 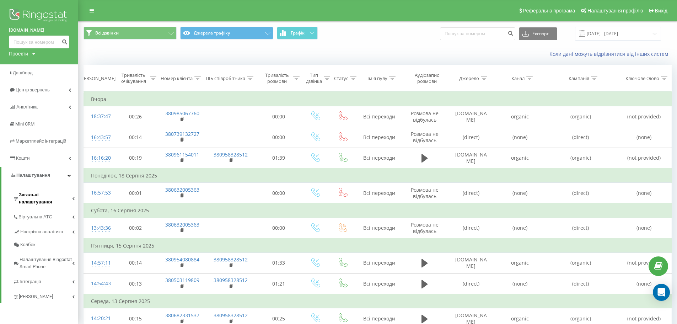 What do you see at coordinates (27, 107) in the screenshot?
I see `span: Аналiтика` at bounding box center [27, 107].